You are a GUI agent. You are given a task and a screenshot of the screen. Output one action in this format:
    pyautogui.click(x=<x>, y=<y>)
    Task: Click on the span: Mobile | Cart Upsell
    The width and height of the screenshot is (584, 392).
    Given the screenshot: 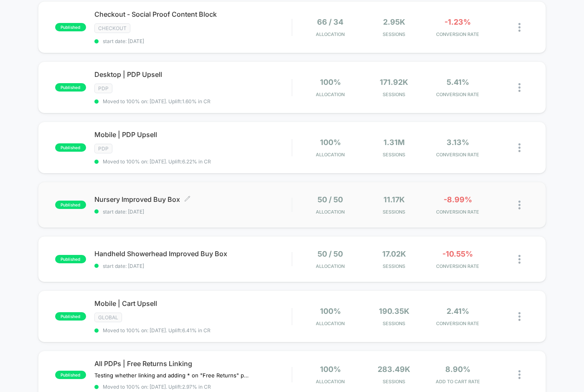 What is the action you would take?
    pyautogui.click(x=193, y=303)
    